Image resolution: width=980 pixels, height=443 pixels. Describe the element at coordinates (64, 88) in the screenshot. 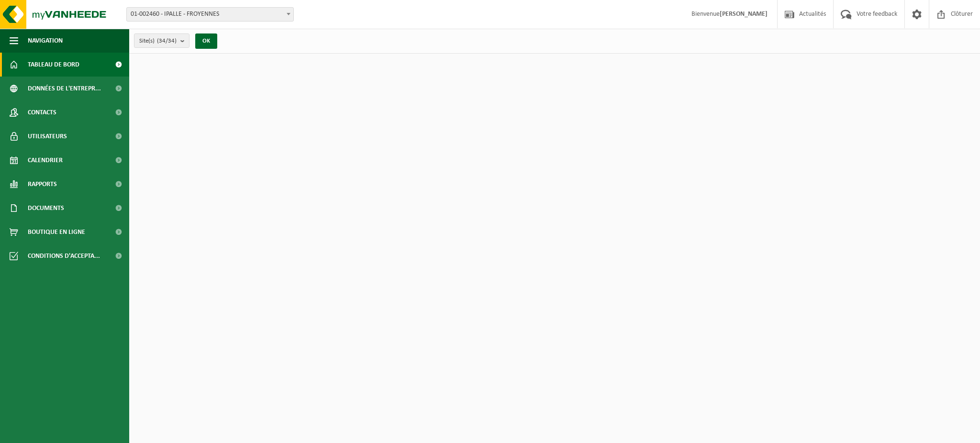

I see `span: Données de l'entrepr...` at that location.